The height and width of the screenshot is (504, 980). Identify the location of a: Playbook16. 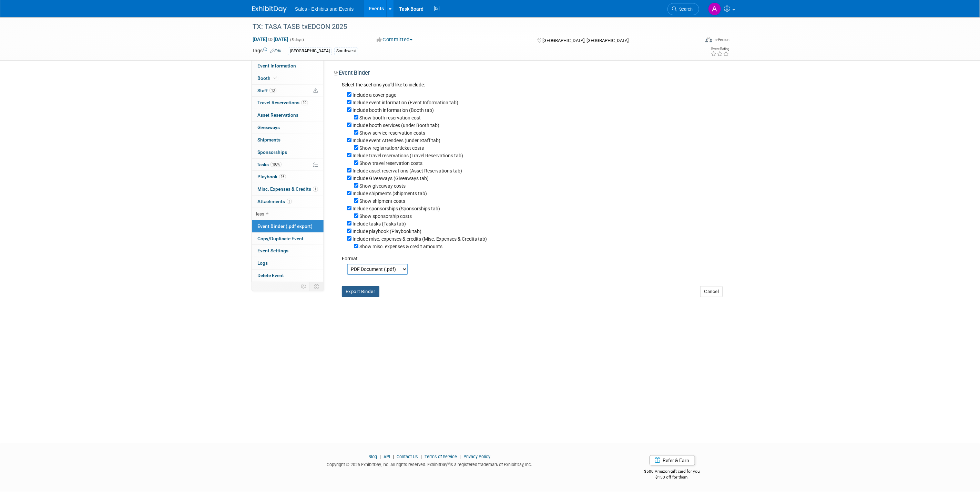
(288, 177).